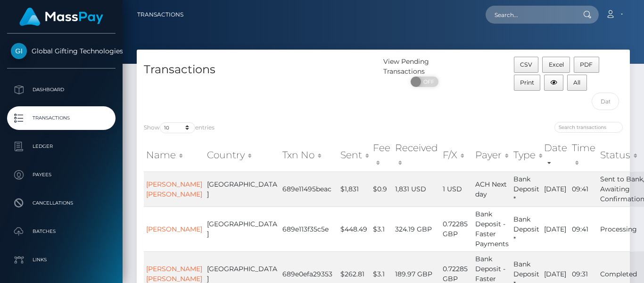 The width and height of the screenshot is (644, 283). Describe the element at coordinates (416, 189) in the screenshot. I see `td: 1,831 USD` at that location.